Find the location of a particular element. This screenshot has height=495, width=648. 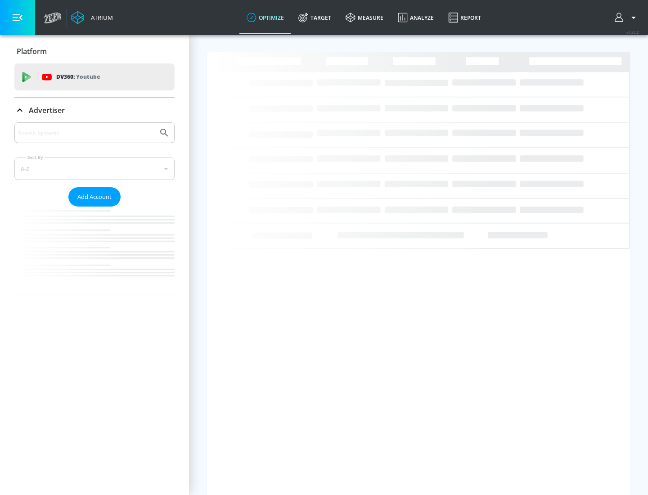

p: Advertiser is located at coordinates (47, 110).